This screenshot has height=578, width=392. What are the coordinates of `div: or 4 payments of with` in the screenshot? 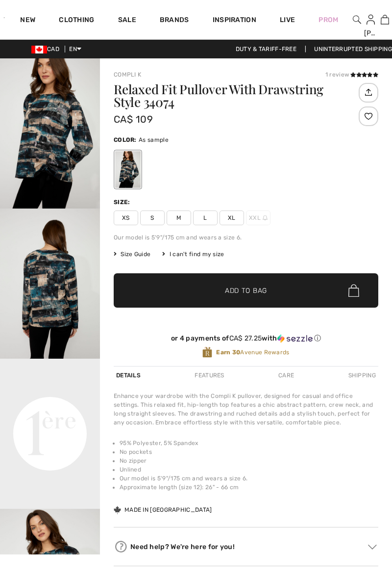 It's located at (246, 338).